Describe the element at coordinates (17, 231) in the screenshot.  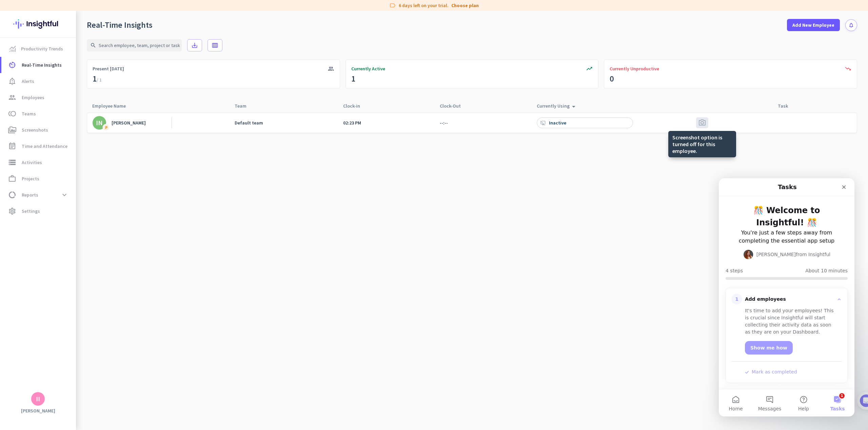
I see `span: Home` at that location.